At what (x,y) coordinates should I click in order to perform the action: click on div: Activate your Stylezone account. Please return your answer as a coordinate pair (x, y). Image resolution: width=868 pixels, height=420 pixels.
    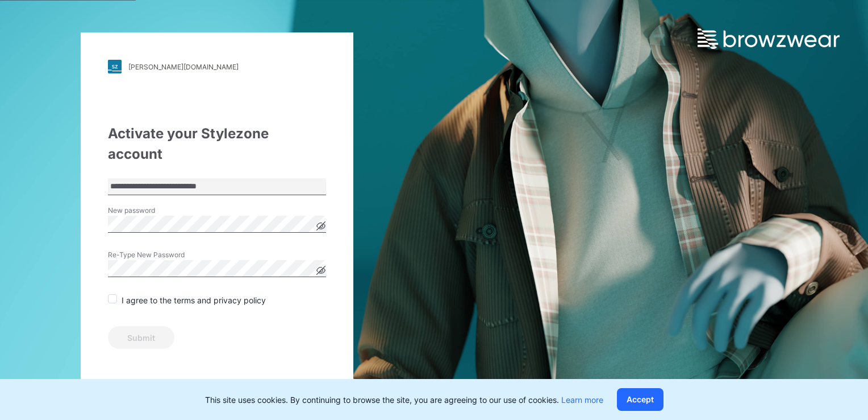
    Looking at the image, I should click on (217, 144).